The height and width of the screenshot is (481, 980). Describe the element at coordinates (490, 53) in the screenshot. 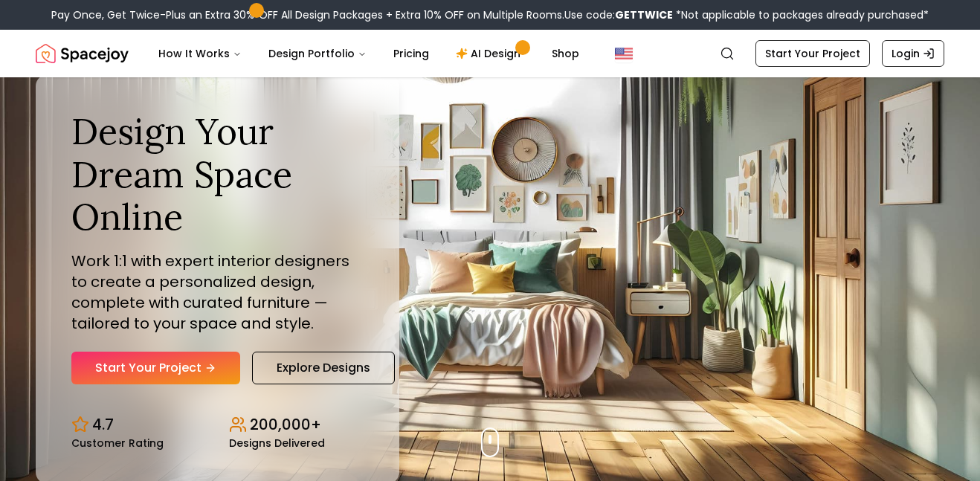

I see `nav: Global` at that location.